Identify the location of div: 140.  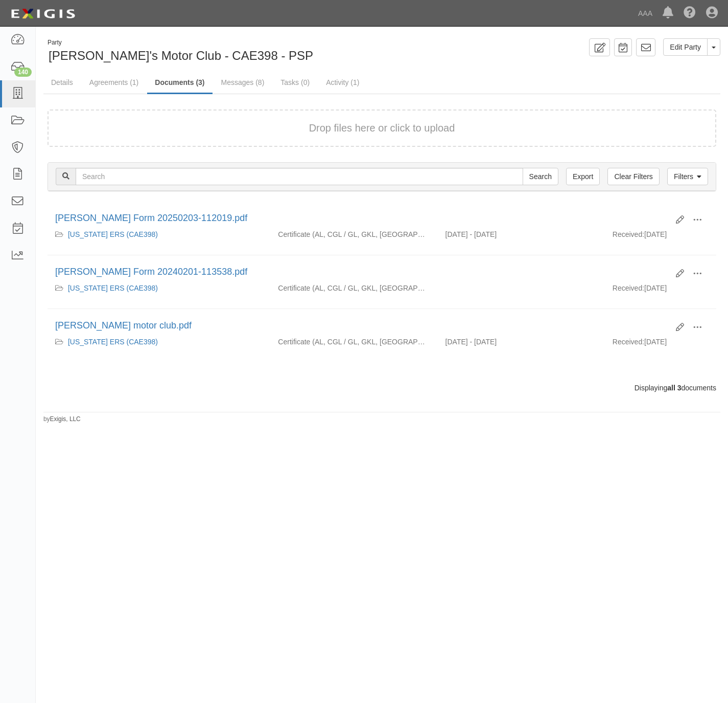
(23, 72).